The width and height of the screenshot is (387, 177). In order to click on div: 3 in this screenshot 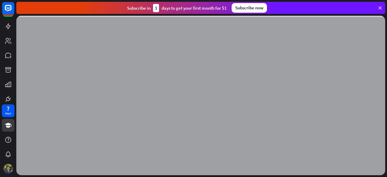, I will do `click(156, 8)`.